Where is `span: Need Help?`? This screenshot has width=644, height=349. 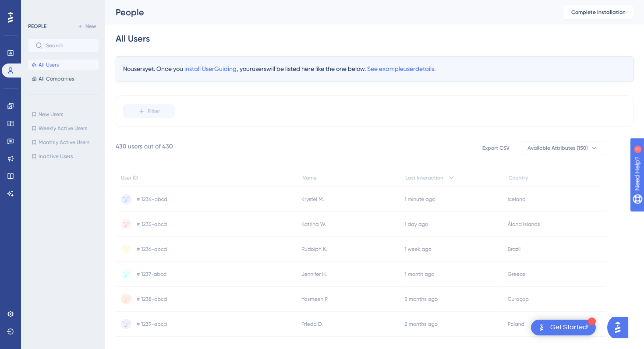
span: Need Help? is located at coordinates (38, 8).